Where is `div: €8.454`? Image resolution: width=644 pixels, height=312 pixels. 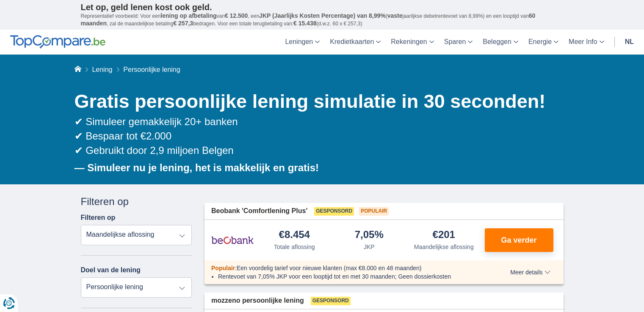 div: €8.454 is located at coordinates (294, 235).